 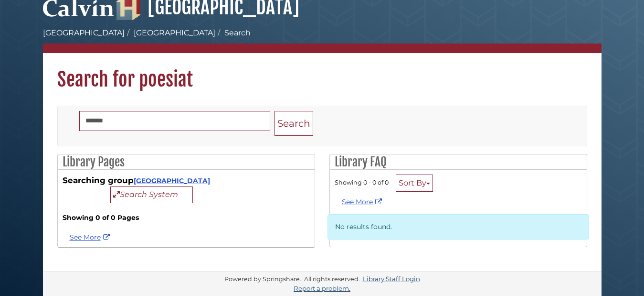 What do you see at coordinates (361, 182) in the screenshot?
I see `span: Showing 0 - 0 of 0` at bounding box center [361, 182].